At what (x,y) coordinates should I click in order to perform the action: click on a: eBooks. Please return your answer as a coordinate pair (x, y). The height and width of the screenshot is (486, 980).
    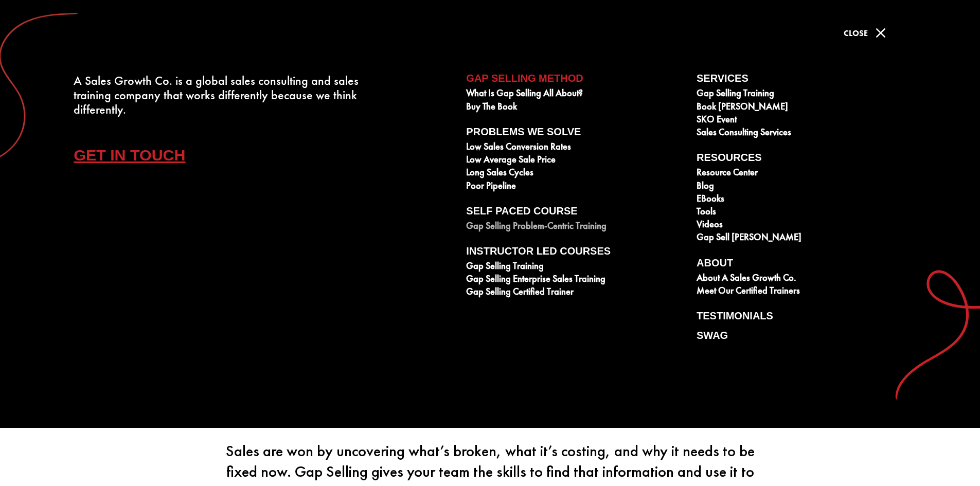
    Looking at the image, I should click on (806, 199).